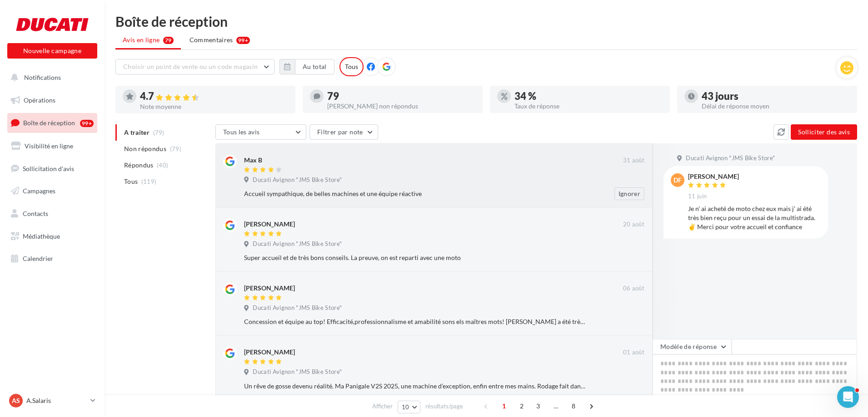  Describe the element at coordinates (405, 407) in the screenshot. I see `span: 10` at that location.